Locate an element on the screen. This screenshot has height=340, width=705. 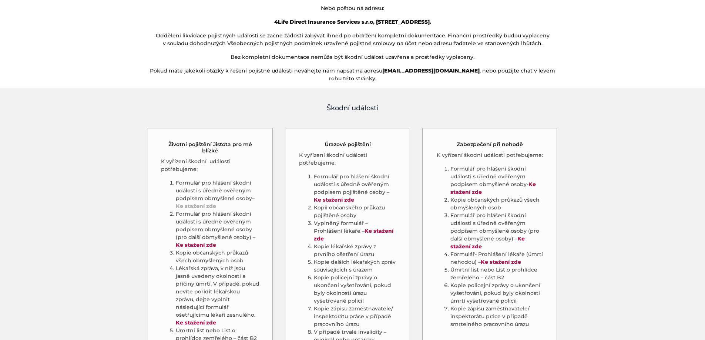
li: Vyplněný formulář – Prohlášení lékaře – is located at coordinates (355, 231).